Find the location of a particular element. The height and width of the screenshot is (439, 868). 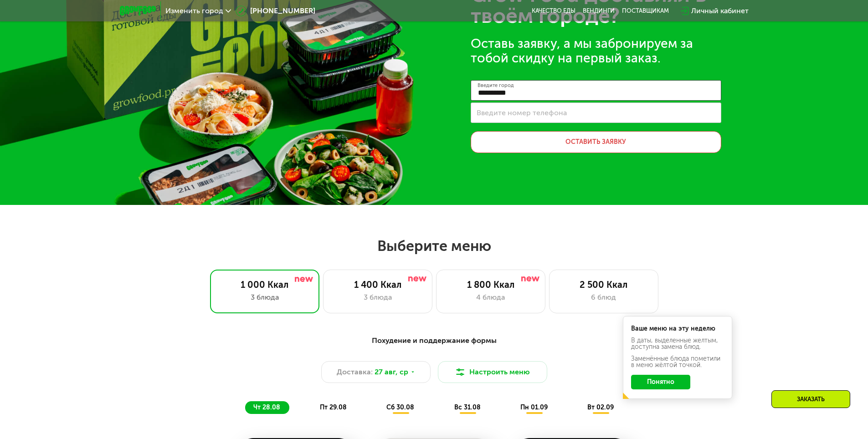

div: 1 800 Ккал is located at coordinates (491, 285).